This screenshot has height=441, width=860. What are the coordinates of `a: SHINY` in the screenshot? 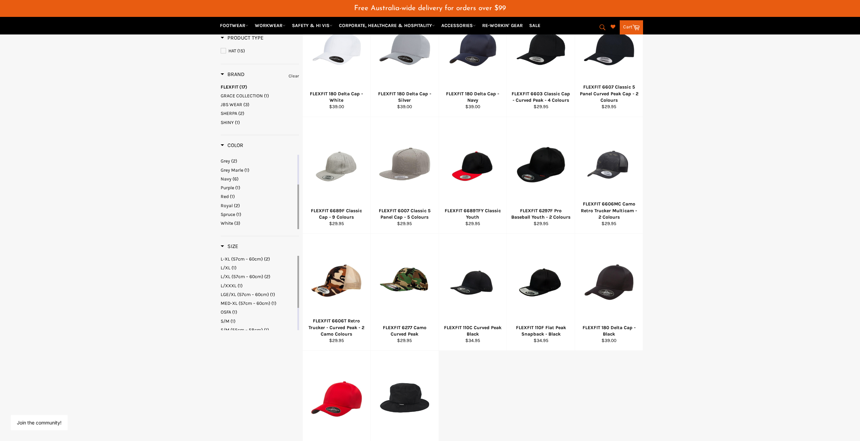 It's located at (260, 122).